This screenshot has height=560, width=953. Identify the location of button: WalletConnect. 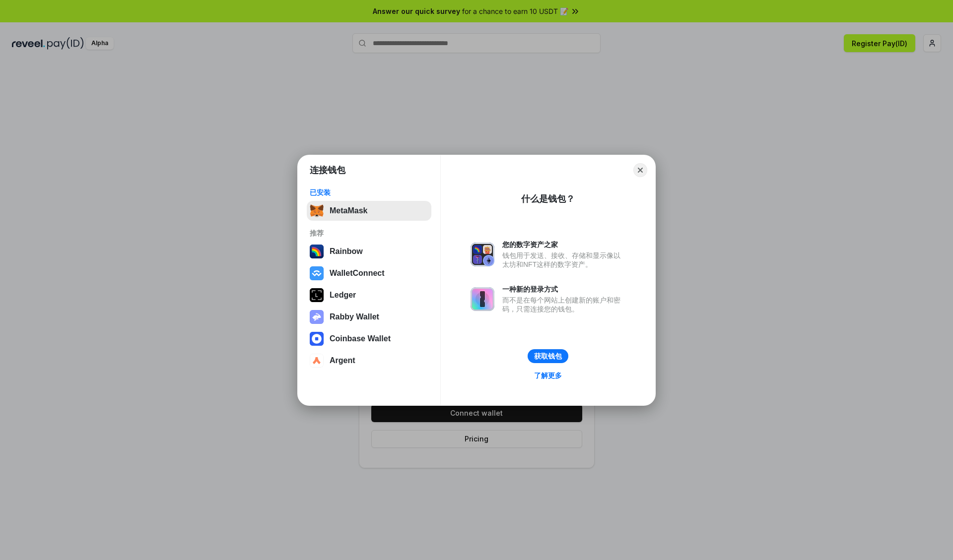
(369, 273).